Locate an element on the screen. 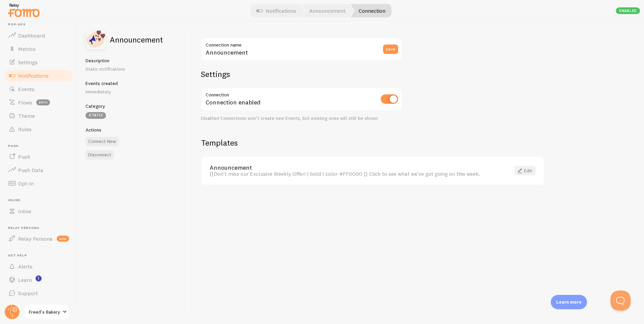  span: Theme is located at coordinates (27, 116).